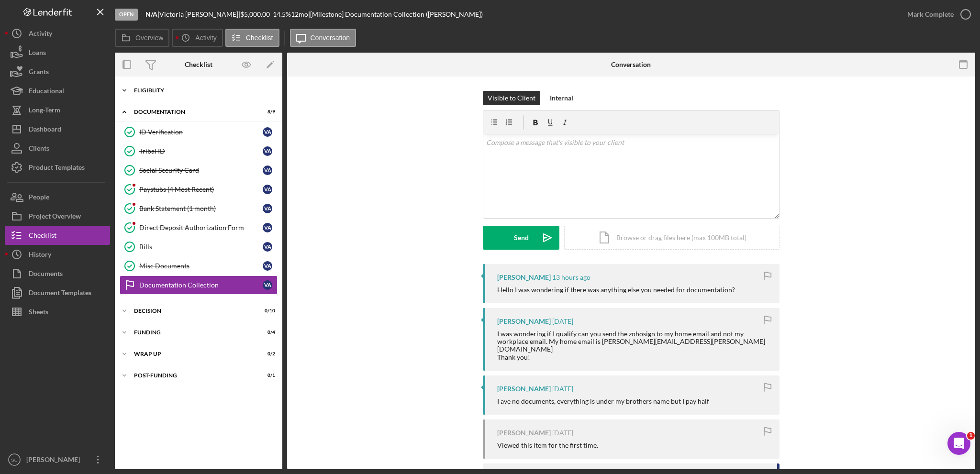 The width and height of the screenshot is (980, 474). I want to click on time: 2025-08-19 06:16, so click(571, 277).